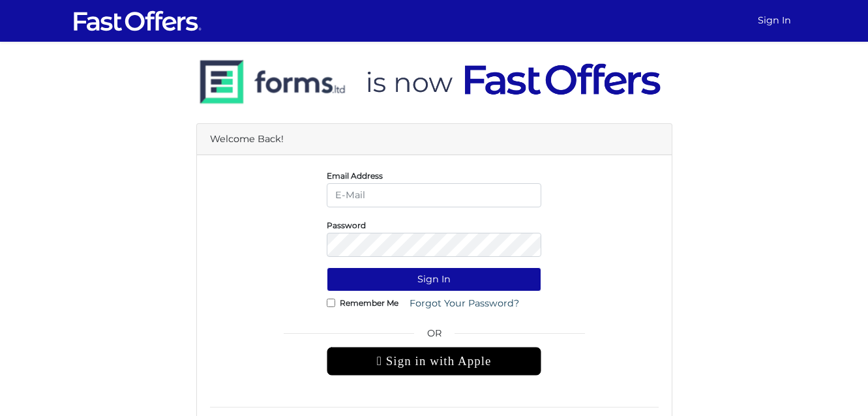 This screenshot has width=868, height=416. What do you see at coordinates (434, 139) in the screenshot?
I see `div: Welcome Back!` at bounding box center [434, 139].